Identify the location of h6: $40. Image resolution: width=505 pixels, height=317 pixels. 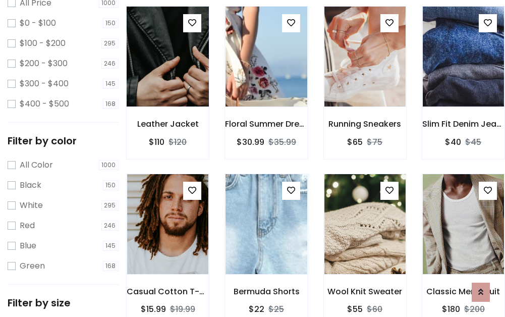
(453, 142).